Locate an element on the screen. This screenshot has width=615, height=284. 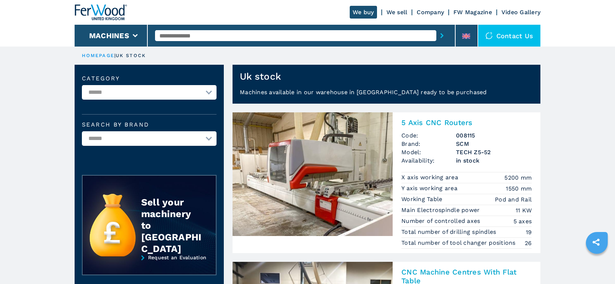
em: Pod and Rail is located at coordinates (513, 199).